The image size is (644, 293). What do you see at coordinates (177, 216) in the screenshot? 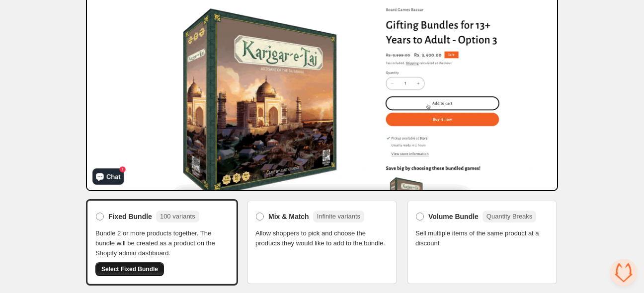
I see `span: 100 variants` at bounding box center [177, 216].